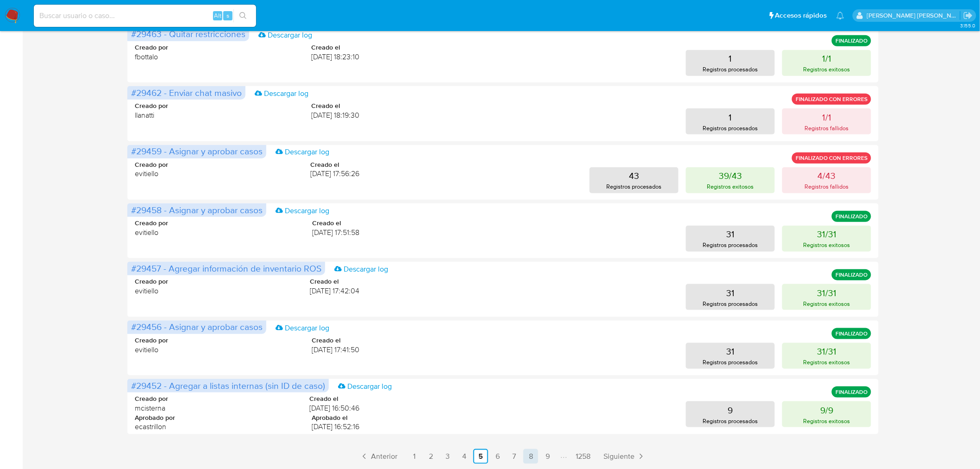 This screenshot has height=469, width=980. I want to click on span: Accesos rápidos, so click(801, 16).